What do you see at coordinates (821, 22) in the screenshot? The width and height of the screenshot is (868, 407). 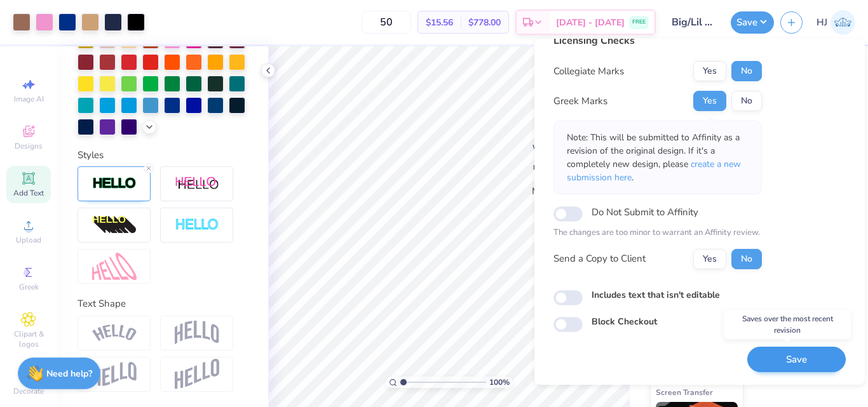 I see `span: HJ` at bounding box center [821, 22].